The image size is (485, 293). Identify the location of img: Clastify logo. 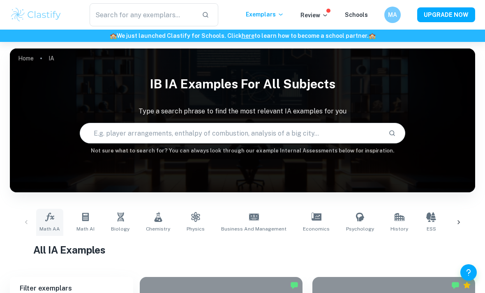
(36, 15).